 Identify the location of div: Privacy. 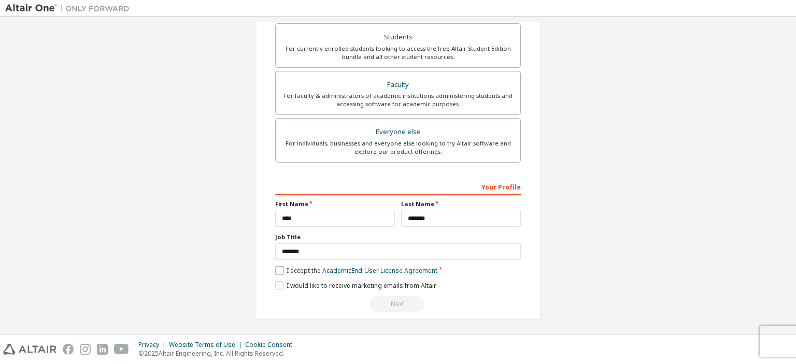
(153, 345).